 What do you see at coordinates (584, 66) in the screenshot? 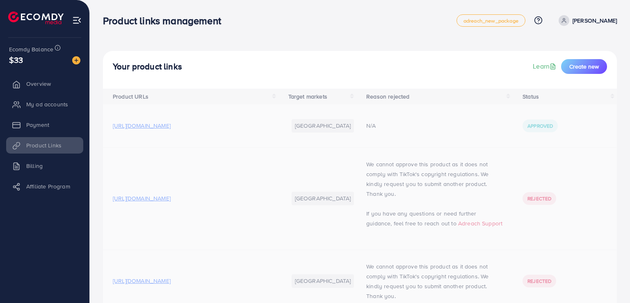
I see `span: Create new` at bounding box center [584, 66].